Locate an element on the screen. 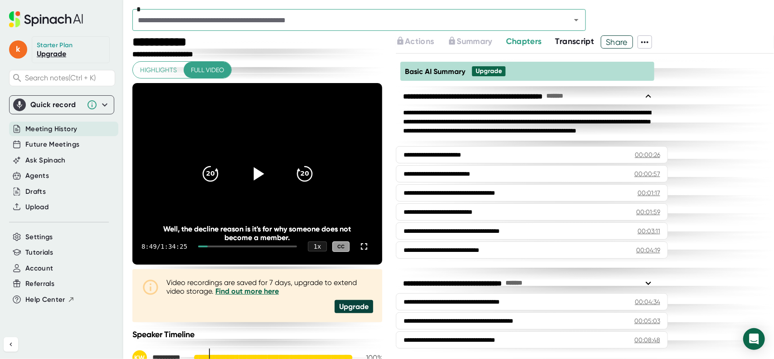  button: Share is located at coordinates (616, 42).